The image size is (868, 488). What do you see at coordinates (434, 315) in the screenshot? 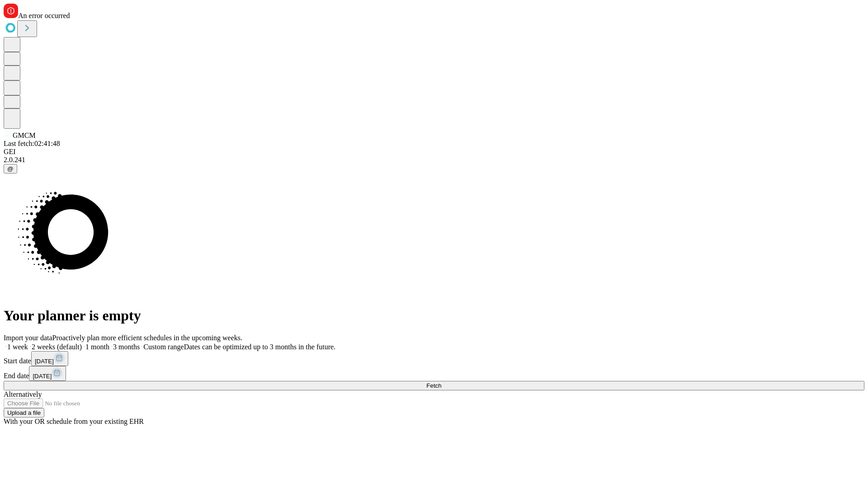
I see `h1: Your planner is empty` at bounding box center [434, 315].